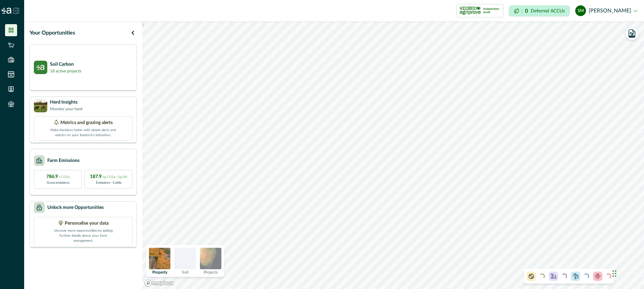  I want to click on p: Unlock more Opportunities, so click(75, 207).